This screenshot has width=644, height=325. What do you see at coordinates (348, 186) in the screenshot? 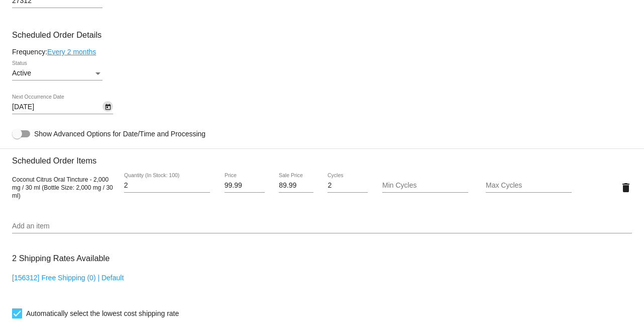
I see `input: Cycles` at bounding box center [348, 186].